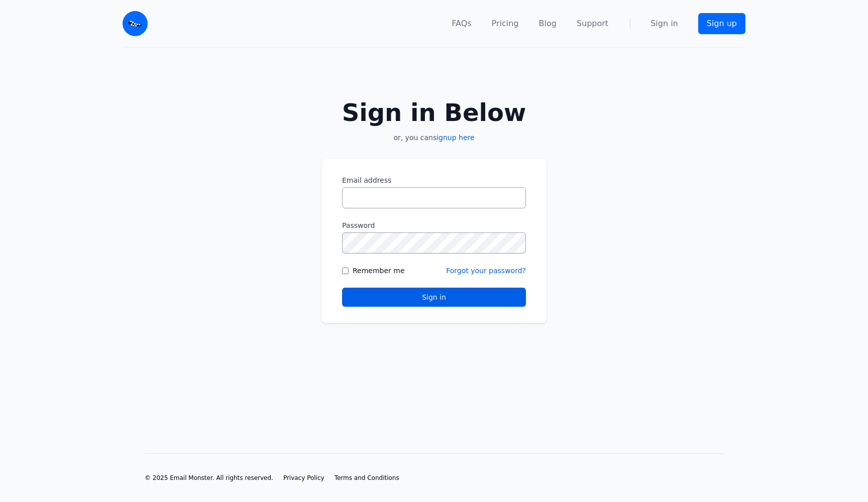  I want to click on label: Remember me, so click(379, 270).